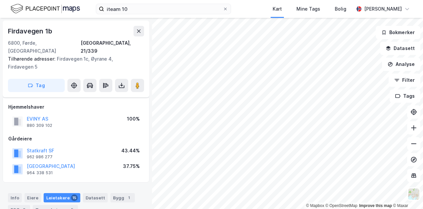 The width and height of the screenshot is (423, 209). Describe the element at coordinates (315, 205) in the screenshot. I see `a: Mapbox` at that location.